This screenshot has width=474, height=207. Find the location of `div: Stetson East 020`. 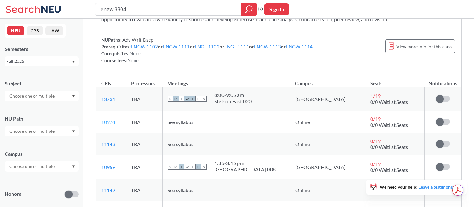

div: Stetson East 020 is located at coordinates (233, 101).